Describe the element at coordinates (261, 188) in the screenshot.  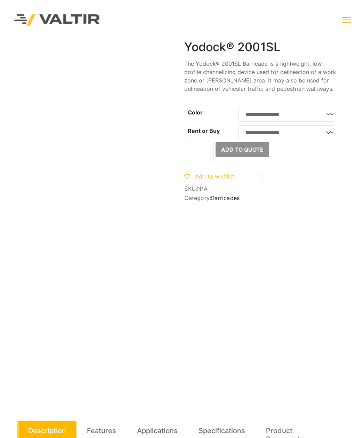
I see `span: SKU:` at that location.